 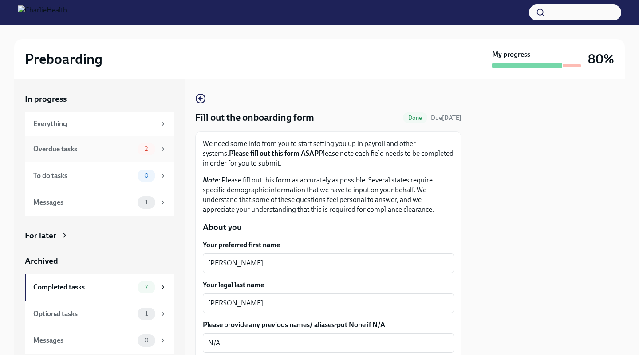 I want to click on span: 7, so click(x=146, y=286).